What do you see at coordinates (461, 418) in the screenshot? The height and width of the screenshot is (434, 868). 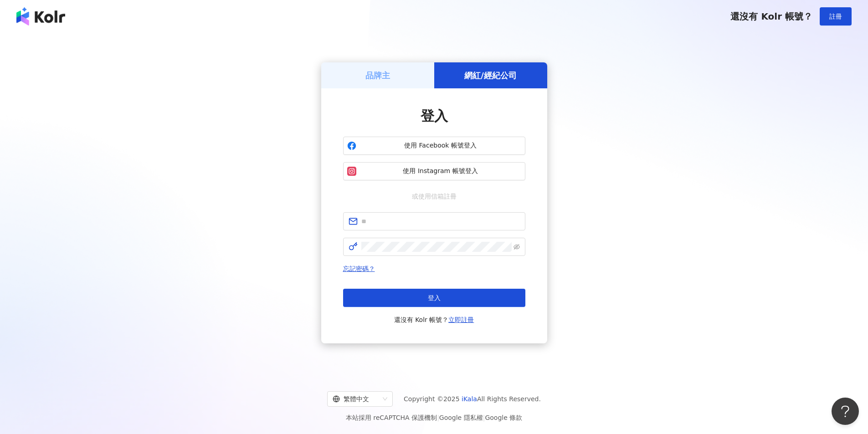 I see `a: Google 隱私權` at bounding box center [461, 418].